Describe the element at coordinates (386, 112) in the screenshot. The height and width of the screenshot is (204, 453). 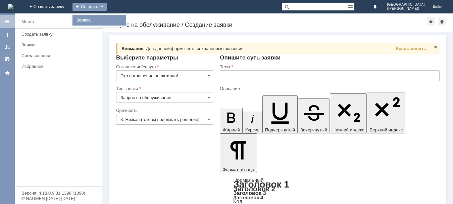
I see `button: Верхний индекс` at that location.